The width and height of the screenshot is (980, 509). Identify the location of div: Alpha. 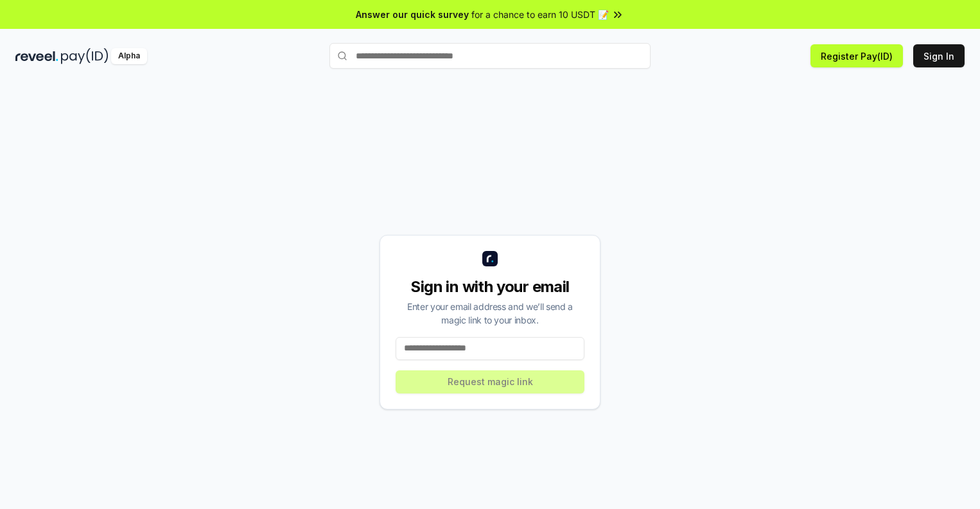
(129, 56).